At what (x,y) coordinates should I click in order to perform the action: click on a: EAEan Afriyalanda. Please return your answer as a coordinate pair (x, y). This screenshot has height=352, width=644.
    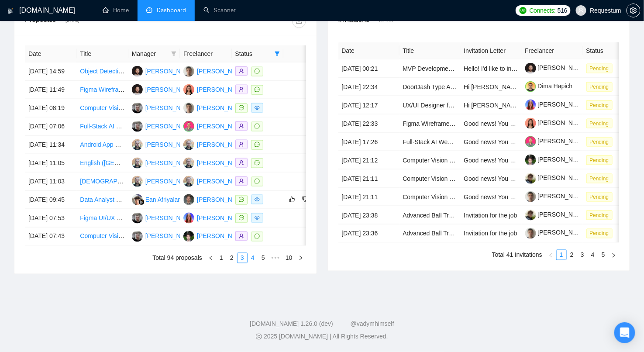
    Looking at the image, I should click on (160, 199).